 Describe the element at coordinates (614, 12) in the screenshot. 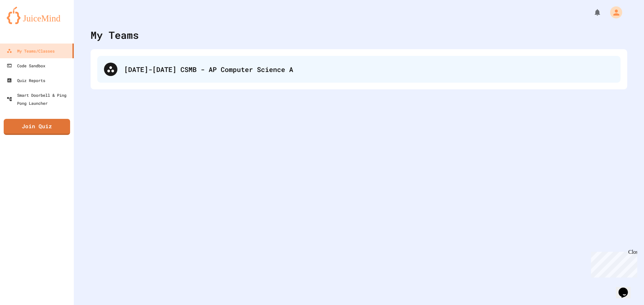

I see `div: My Account` at that location.